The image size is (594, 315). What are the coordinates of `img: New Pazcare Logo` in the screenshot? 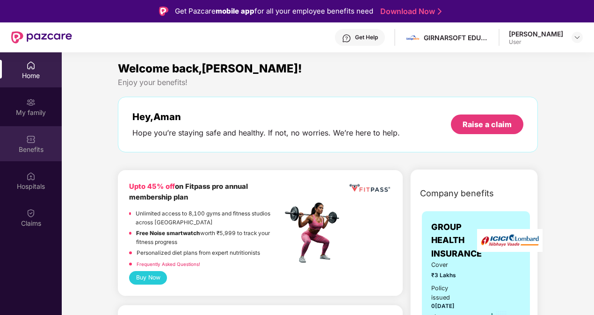 It's located at (42, 37).